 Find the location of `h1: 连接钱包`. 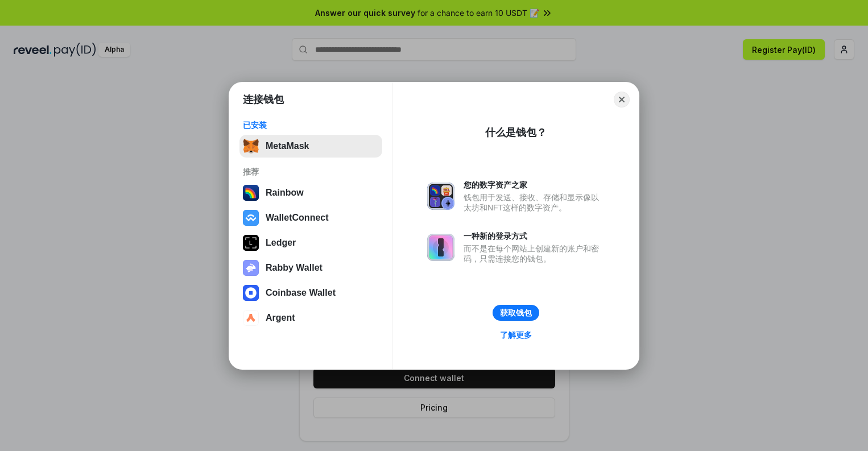

h1: 连接钱包 is located at coordinates (264, 100).